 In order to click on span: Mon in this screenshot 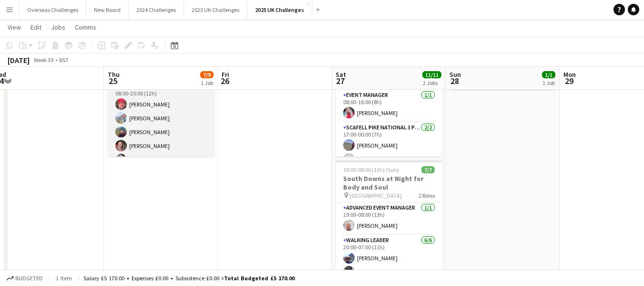, I will do `click(570, 75)`.